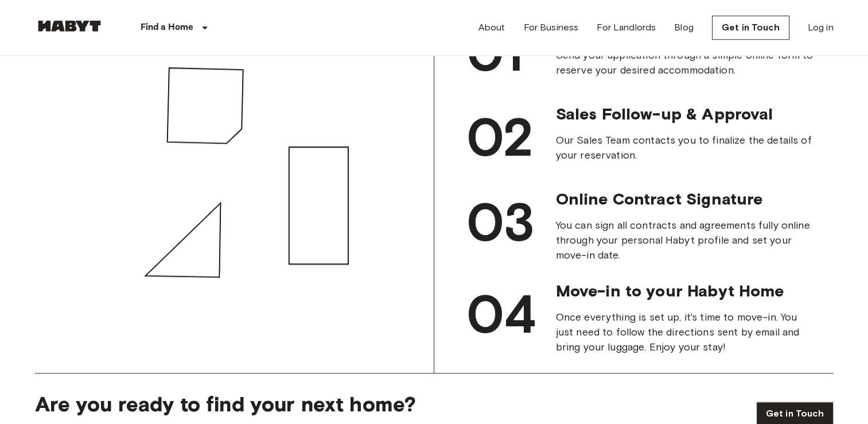 The height and width of the screenshot is (424, 868). What do you see at coordinates (386, 404) in the screenshot?
I see `span: Are you ready to find your next home?` at bounding box center [386, 404].